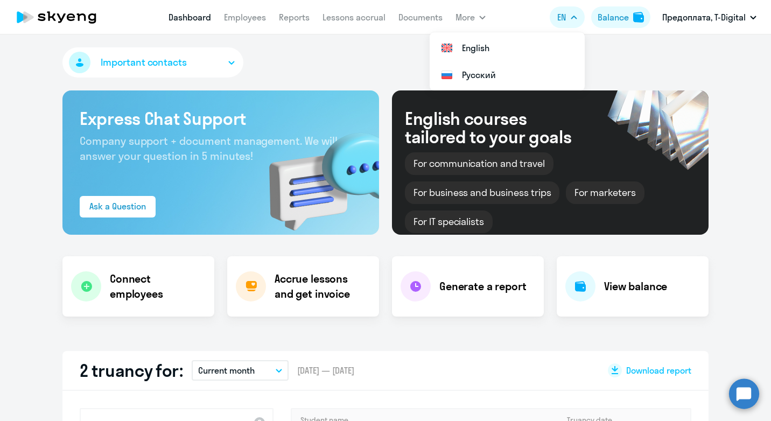  I want to click on img: Русский, so click(447, 75).